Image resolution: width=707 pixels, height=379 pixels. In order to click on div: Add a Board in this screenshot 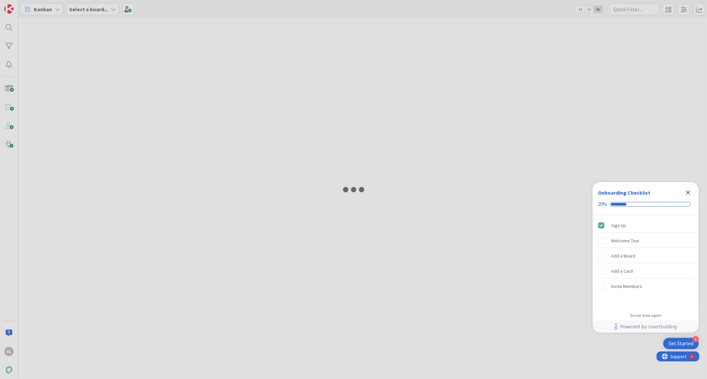, I will do `click(623, 256)`.